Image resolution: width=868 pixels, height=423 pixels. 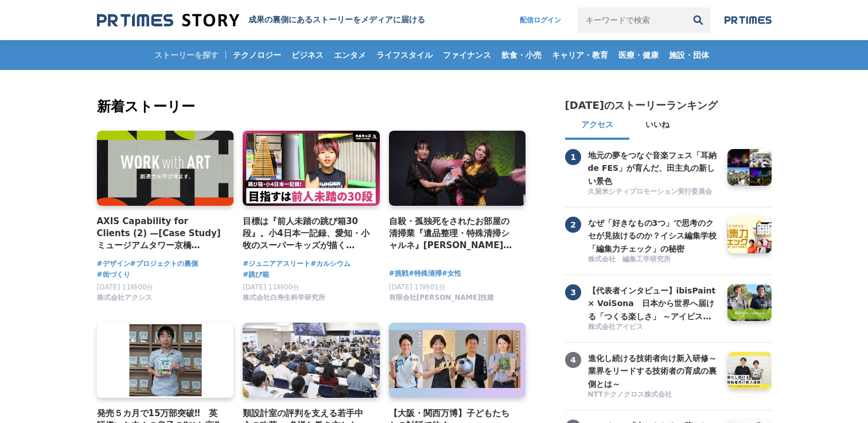 What do you see at coordinates (580, 55) in the screenshot?
I see `span: キャリア・教育` at bounding box center [580, 55].